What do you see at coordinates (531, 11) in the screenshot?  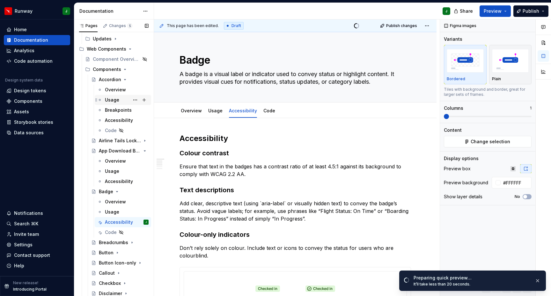 I see `span: Publish` at bounding box center [531, 11].